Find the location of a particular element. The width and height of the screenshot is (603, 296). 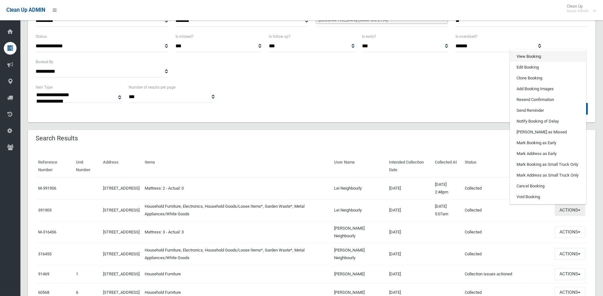

a: M-391906 is located at coordinates (47, 188).